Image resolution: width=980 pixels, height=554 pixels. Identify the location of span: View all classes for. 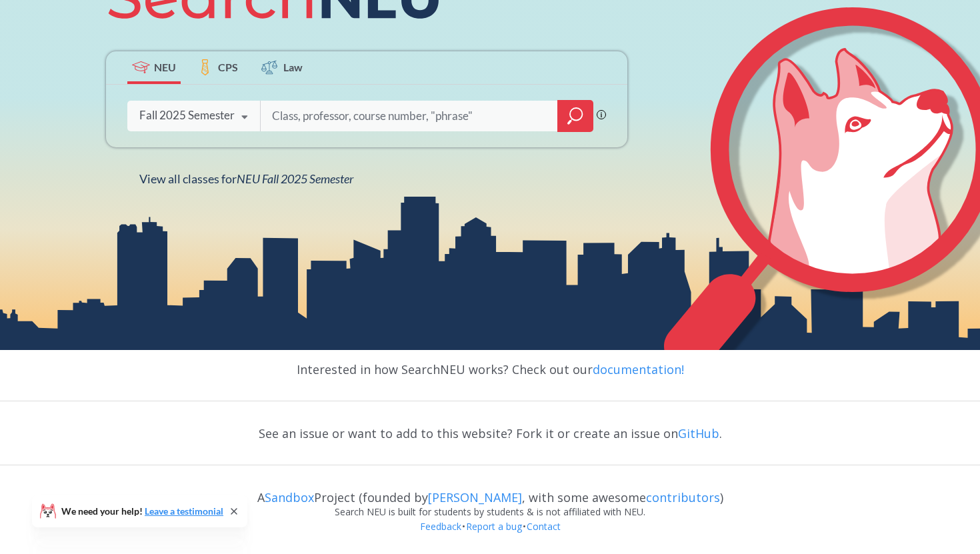
(246, 179).